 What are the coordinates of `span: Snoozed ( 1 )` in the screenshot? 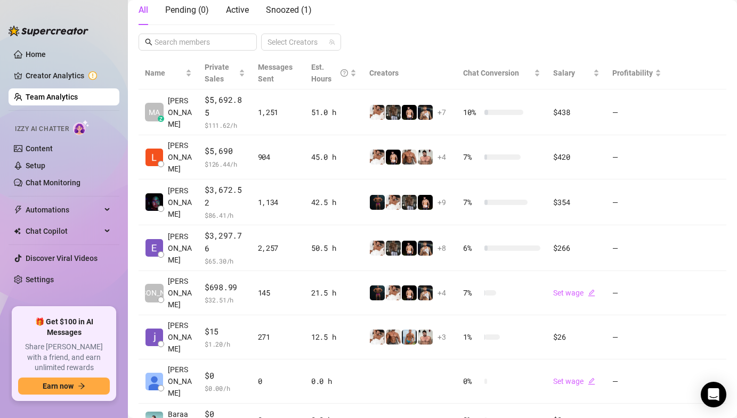 It's located at (289, 10).